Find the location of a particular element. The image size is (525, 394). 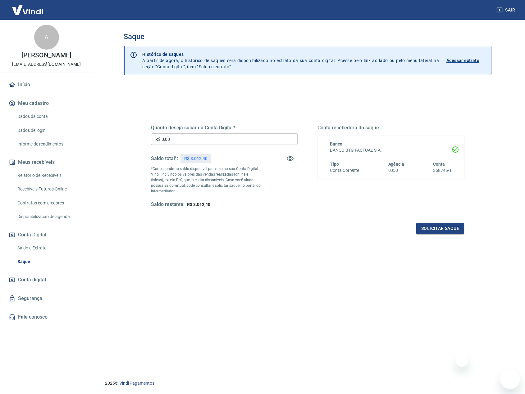

h5: Quanto deseja sacar da Conta Digital? is located at coordinates (224, 128).